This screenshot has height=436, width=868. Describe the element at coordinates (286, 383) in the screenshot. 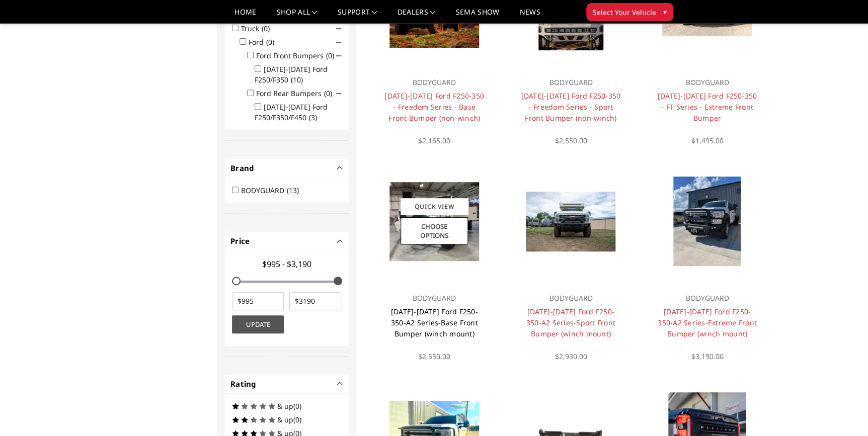

I see `h4: Rating` at that location.